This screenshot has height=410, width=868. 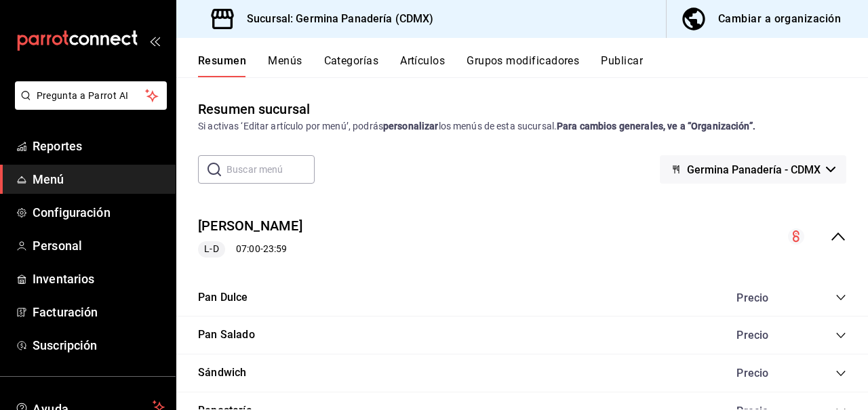 I want to click on strong: personalizar, so click(x=411, y=126).